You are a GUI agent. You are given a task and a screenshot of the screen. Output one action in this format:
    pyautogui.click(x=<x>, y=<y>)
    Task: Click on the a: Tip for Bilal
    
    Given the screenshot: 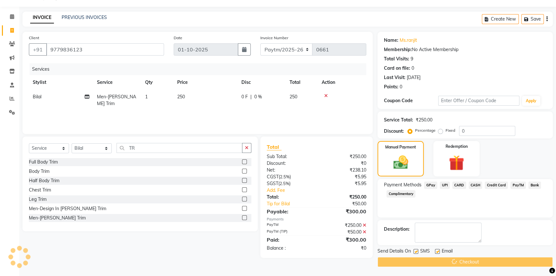 What is the action you would take?
    pyautogui.click(x=294, y=204)
    